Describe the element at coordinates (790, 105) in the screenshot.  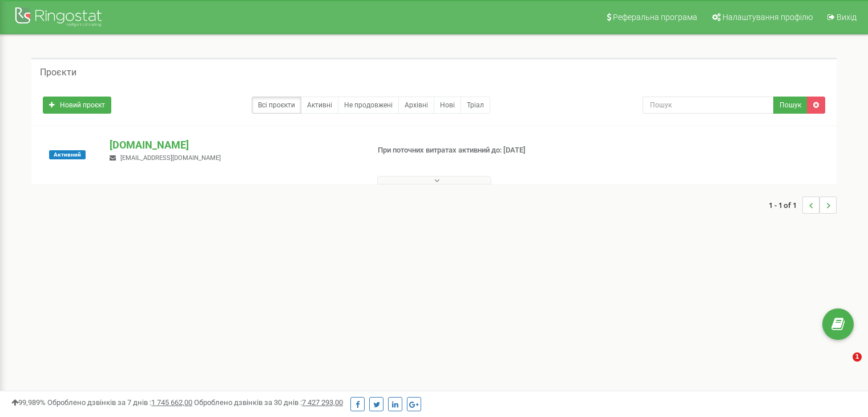
I see `button: Пошук` at that location.